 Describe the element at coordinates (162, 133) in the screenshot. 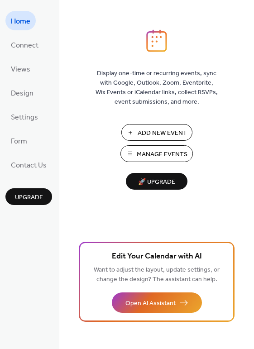

I see `span: Add New Event` at that location.